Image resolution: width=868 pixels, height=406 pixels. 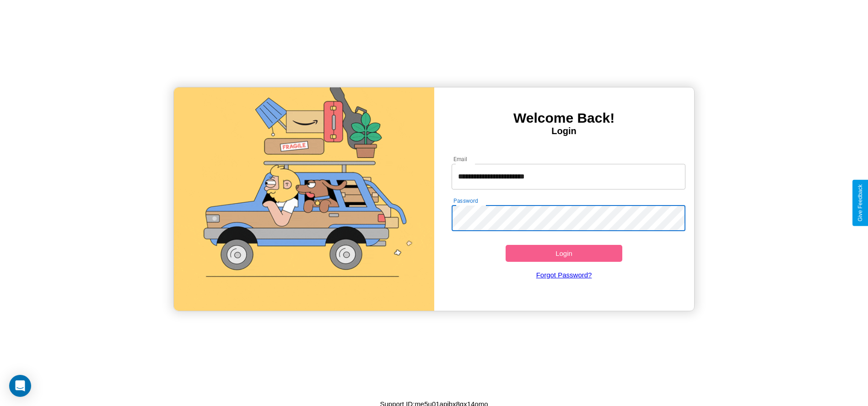 What do you see at coordinates (564, 275) in the screenshot?
I see `a: Forgot Password?` at bounding box center [564, 275].